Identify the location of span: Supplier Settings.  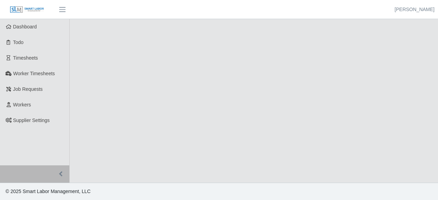
(32, 120).